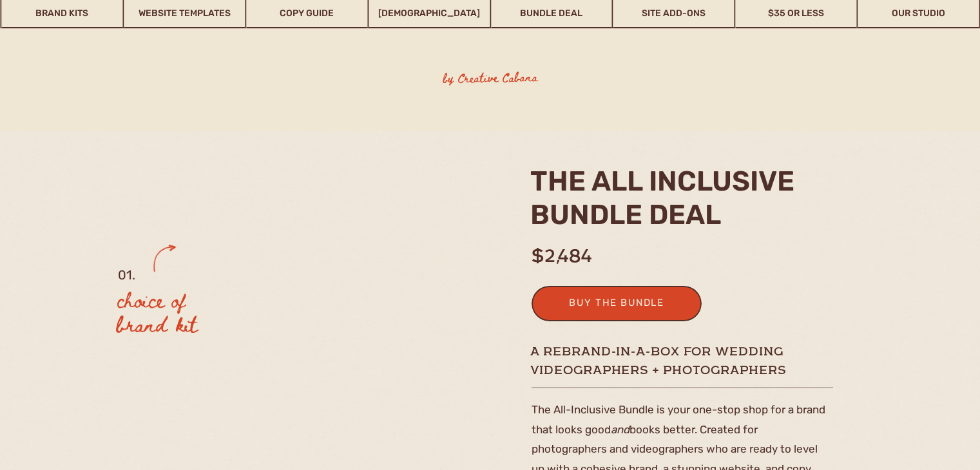 This screenshot has height=470, width=980. What do you see at coordinates (620, 430) in the screenshot?
I see `i: and` at bounding box center [620, 430].